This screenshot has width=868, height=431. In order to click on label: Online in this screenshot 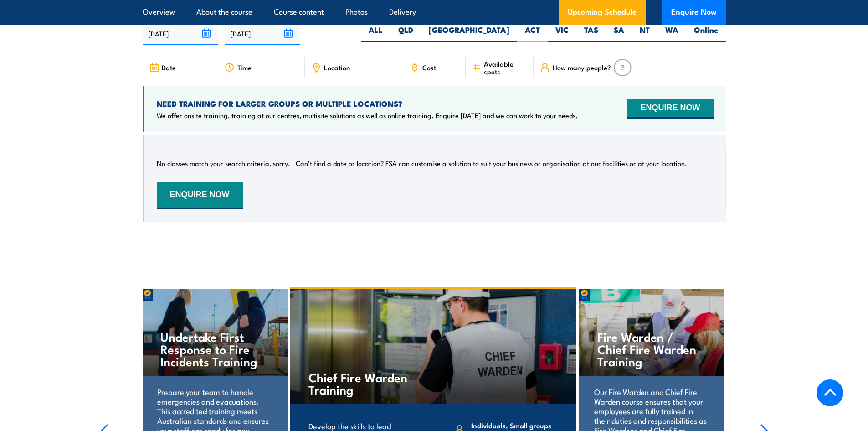, I will do `click(706, 33)`.